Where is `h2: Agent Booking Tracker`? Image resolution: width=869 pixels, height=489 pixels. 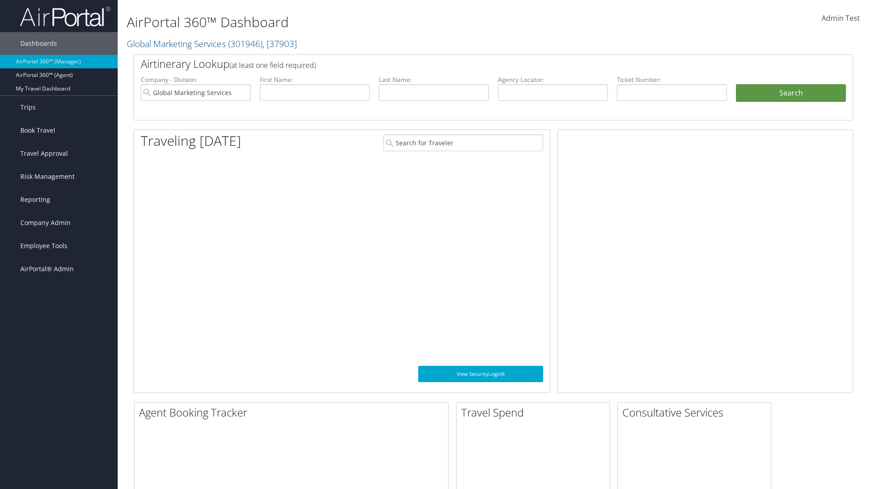 h2: Agent Booking Tracker is located at coordinates (293, 412).